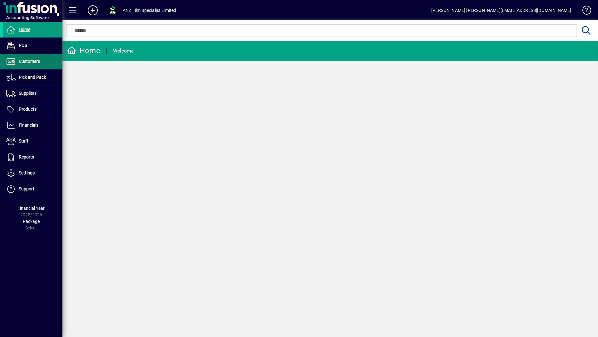  What do you see at coordinates (27, 173) in the screenshot?
I see `span: Settings` at bounding box center [27, 173].